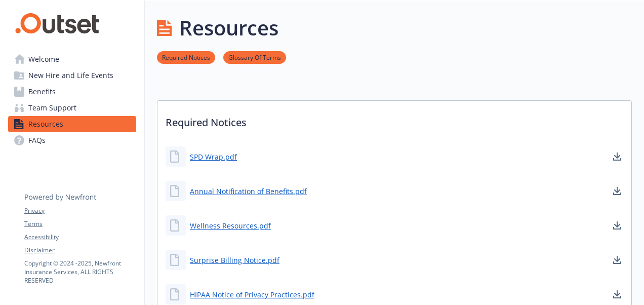 Image resolution: width=644 pixels, height=305 pixels. What do you see at coordinates (234, 260) in the screenshot?
I see `a: Surprise Billing Notice.pdf` at bounding box center [234, 260].